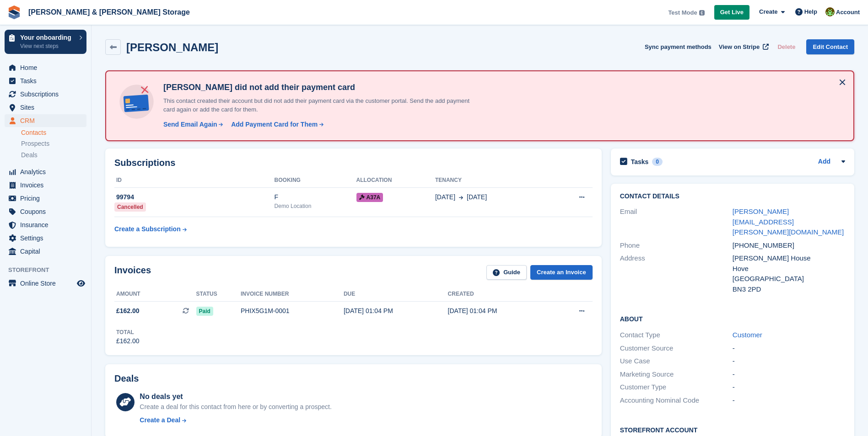 This screenshot has width=868, height=436. What do you see at coordinates (47, 185) in the screenshot?
I see `span: Invoices` at bounding box center [47, 185].